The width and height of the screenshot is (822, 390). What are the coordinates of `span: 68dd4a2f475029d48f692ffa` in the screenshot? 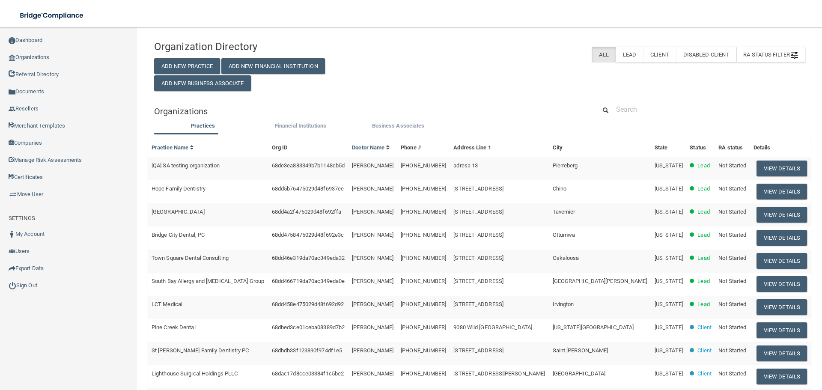 It's located at (307, 212).